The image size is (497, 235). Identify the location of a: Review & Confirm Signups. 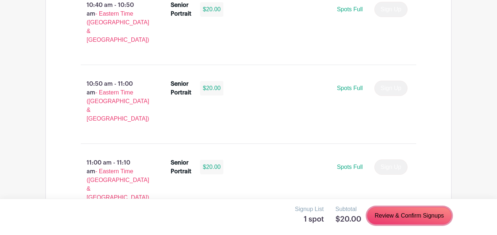
(409, 216).